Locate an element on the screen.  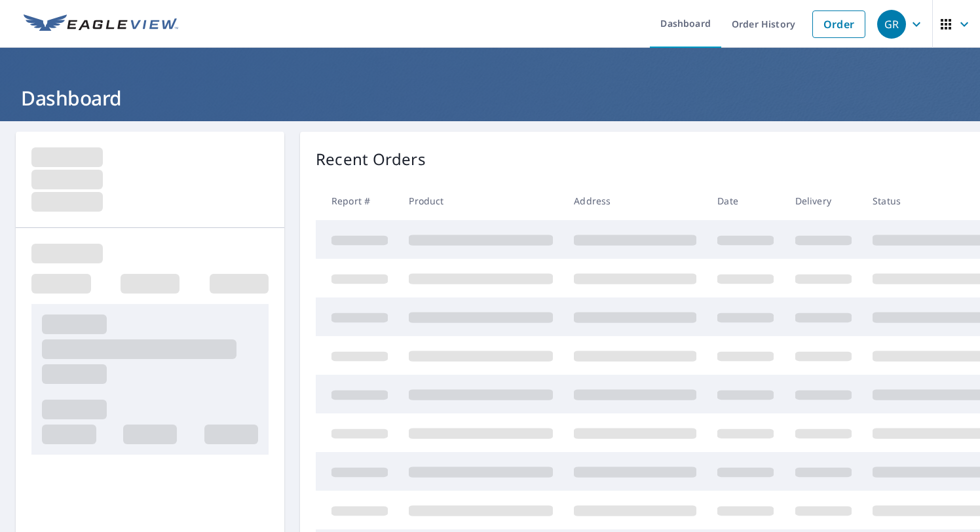
div: GR is located at coordinates (892, 24).